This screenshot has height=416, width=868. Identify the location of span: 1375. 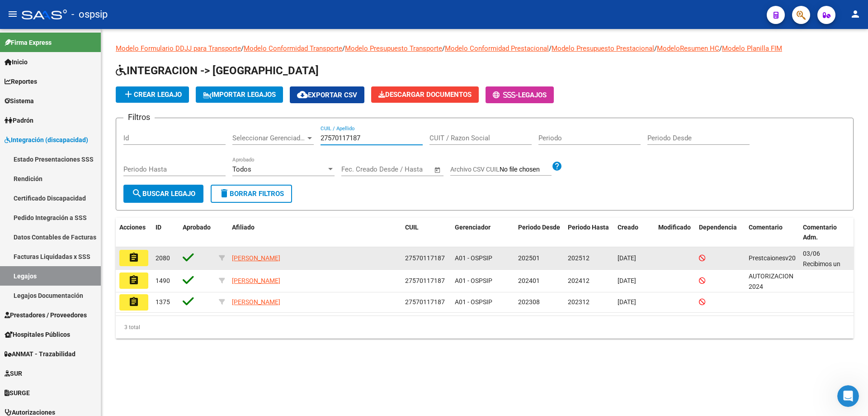
(163, 301).